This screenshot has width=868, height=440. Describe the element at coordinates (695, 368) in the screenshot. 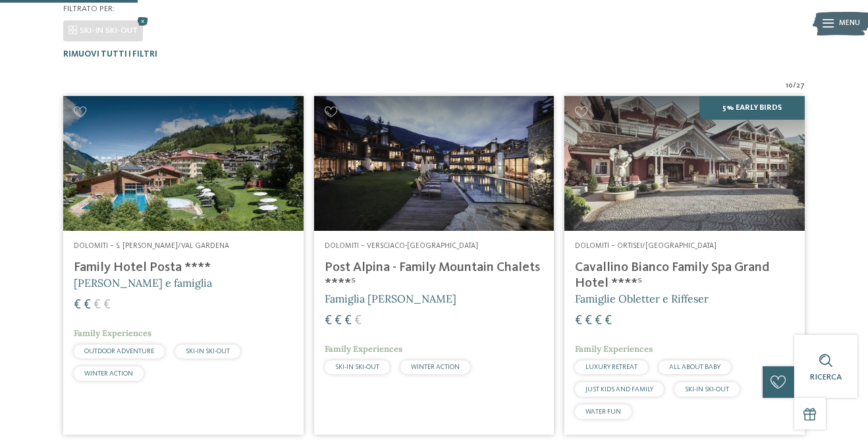

I see `span: ALL ABOUT BABY` at that location.